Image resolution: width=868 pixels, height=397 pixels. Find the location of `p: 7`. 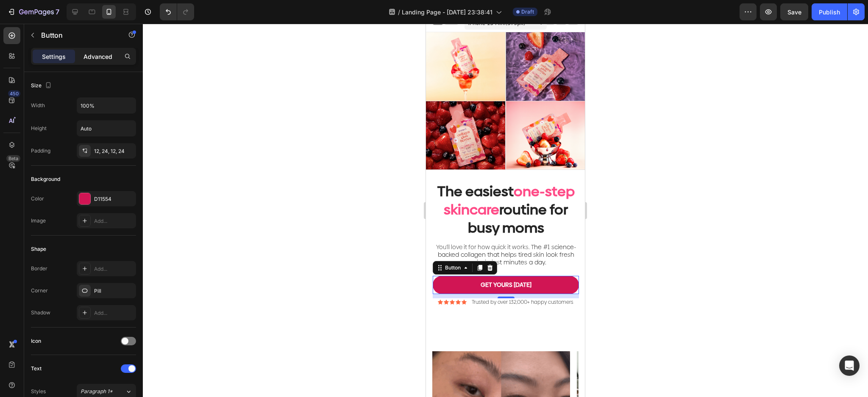

p: 7 is located at coordinates (57, 12).